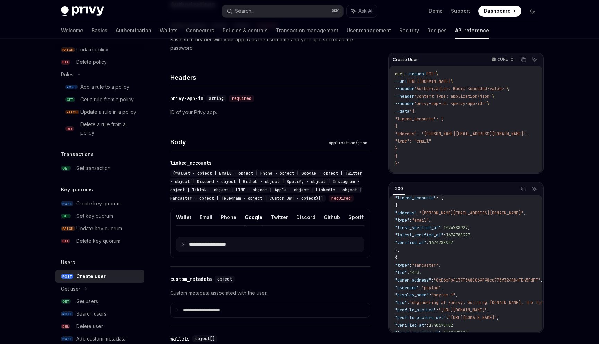 The width and height of the screenshot is (599, 344). What do you see at coordinates (472, 30) in the screenshot?
I see `a: API reference` at bounding box center [472, 30].